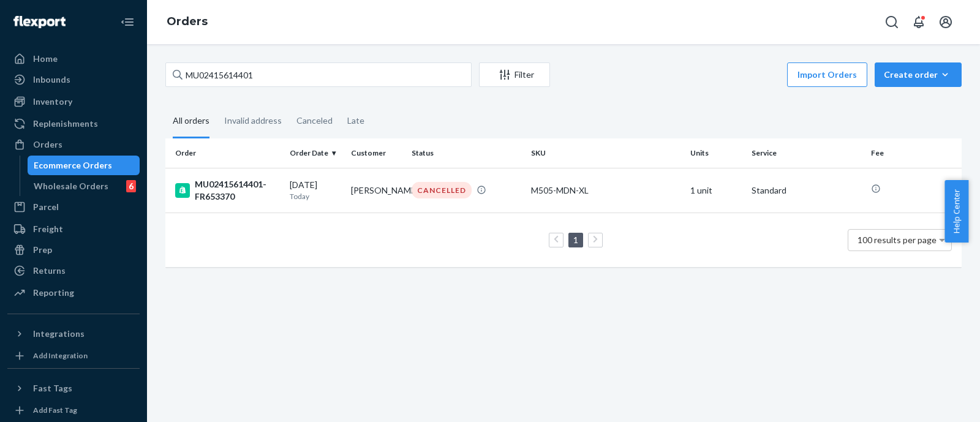  What do you see at coordinates (84, 165) in the screenshot?
I see `a: Ecommerce Orders` at bounding box center [84, 165].